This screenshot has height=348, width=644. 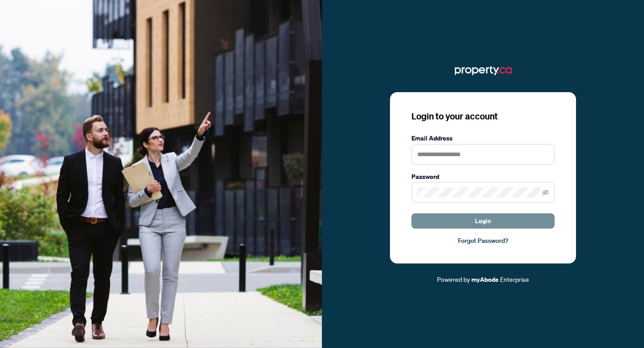 I want to click on label: Email Address, so click(x=483, y=138).